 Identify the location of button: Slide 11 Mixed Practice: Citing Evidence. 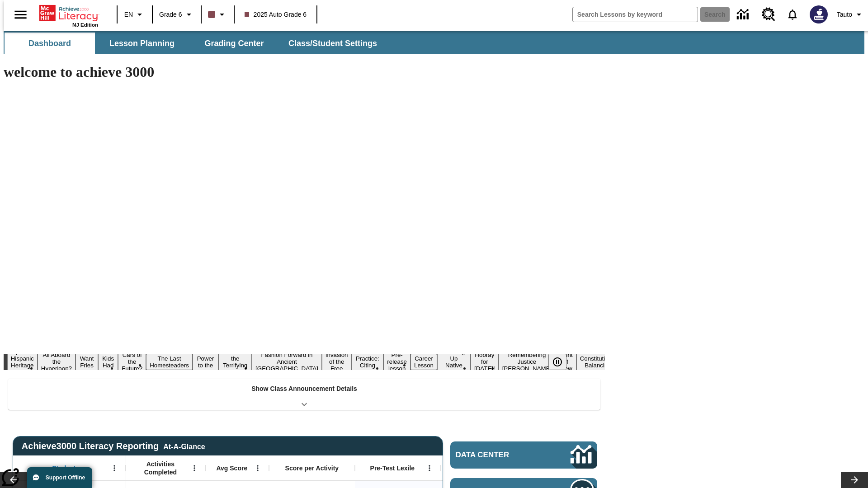
(367, 362).